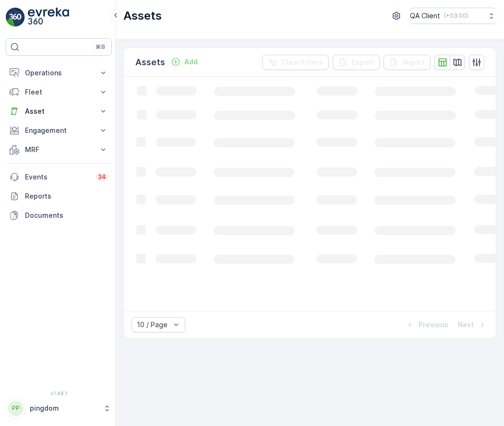  I want to click on button: Engagement, so click(59, 130).